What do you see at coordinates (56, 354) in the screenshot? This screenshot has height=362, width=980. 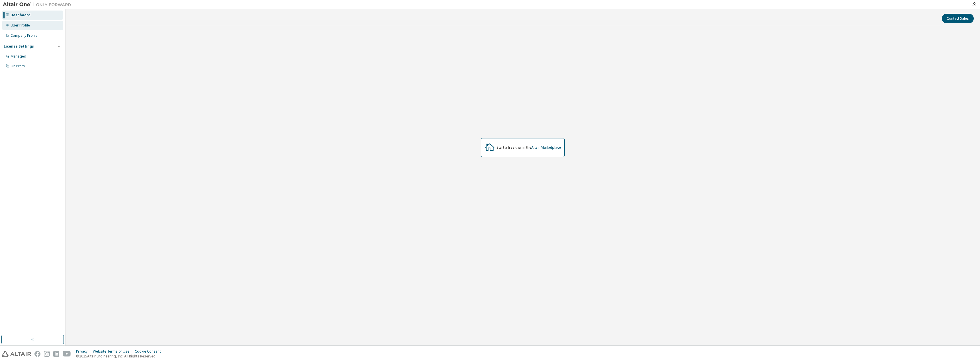 I see `img: linkedin.svg` at bounding box center [56, 354].